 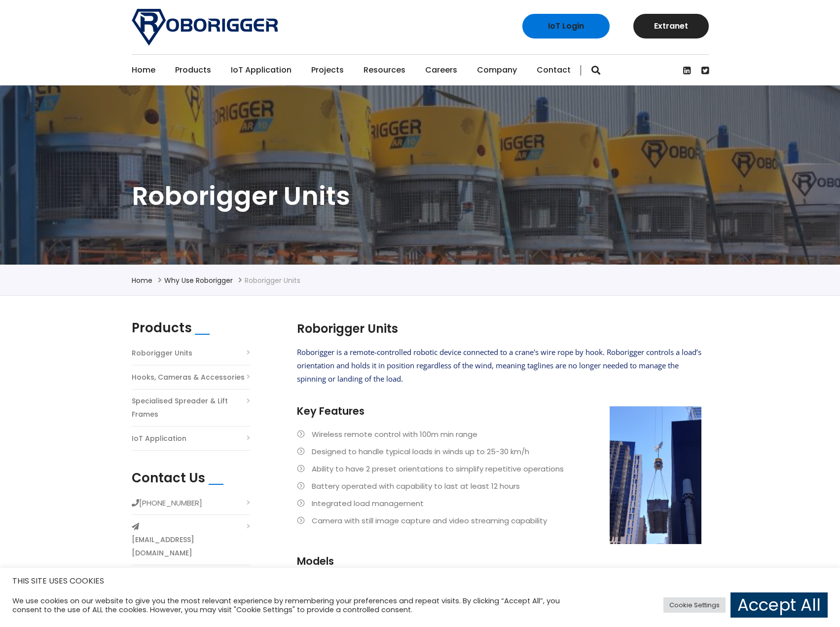 What do you see at coordinates (168, 477) in the screenshot?
I see `h2: Contact Us` at bounding box center [168, 477].